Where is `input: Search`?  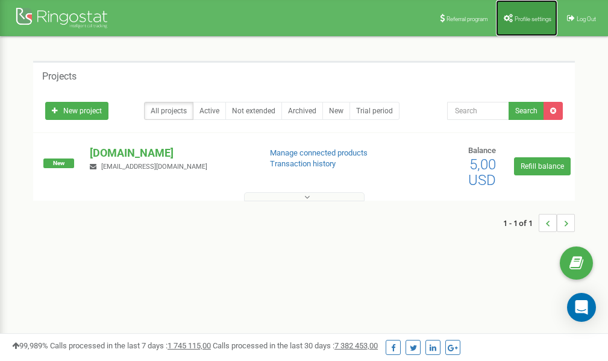
input: Search is located at coordinates (478, 111).